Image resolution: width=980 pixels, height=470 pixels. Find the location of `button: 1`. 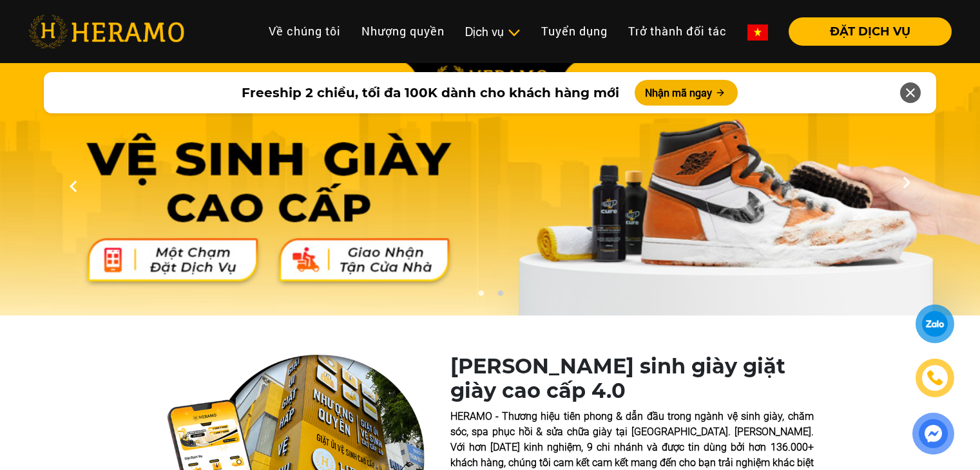

button: 1 is located at coordinates (481, 296).